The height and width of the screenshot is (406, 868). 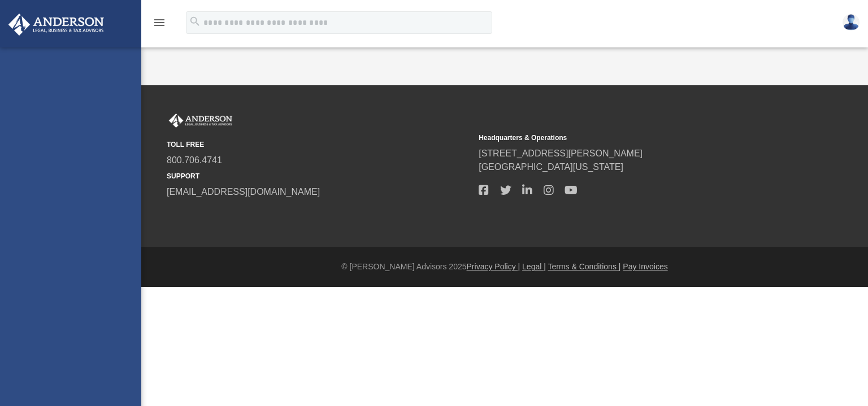 What do you see at coordinates (851, 22) in the screenshot?
I see `img: User Pic` at bounding box center [851, 22].